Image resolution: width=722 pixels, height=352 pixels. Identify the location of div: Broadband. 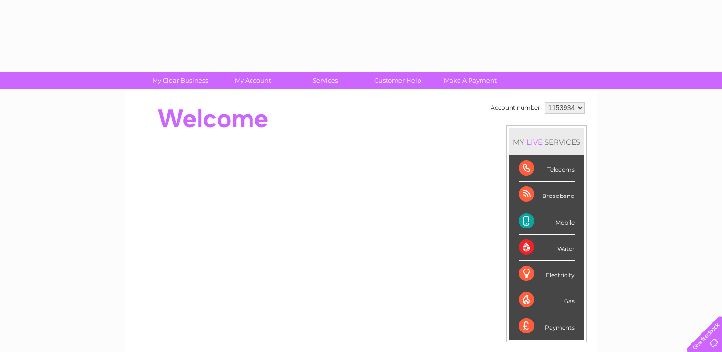
(546, 195).